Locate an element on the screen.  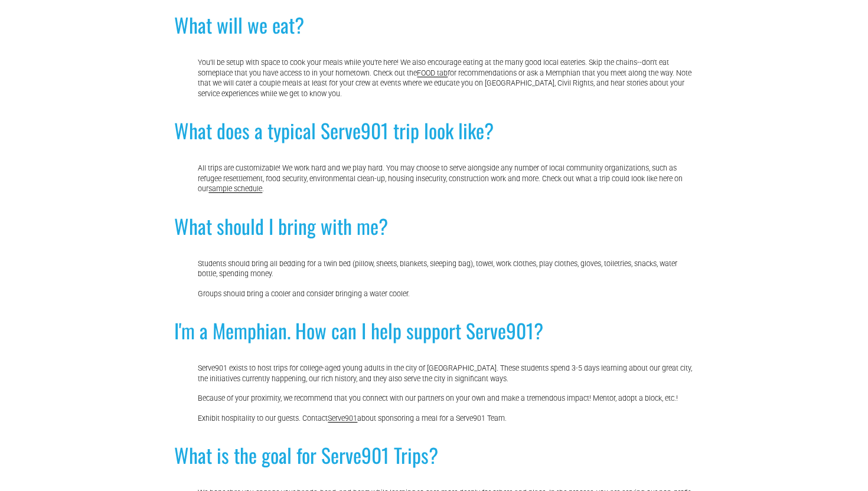
h2: What is the goal for Serve901 Trips? is located at coordinates (433, 455).